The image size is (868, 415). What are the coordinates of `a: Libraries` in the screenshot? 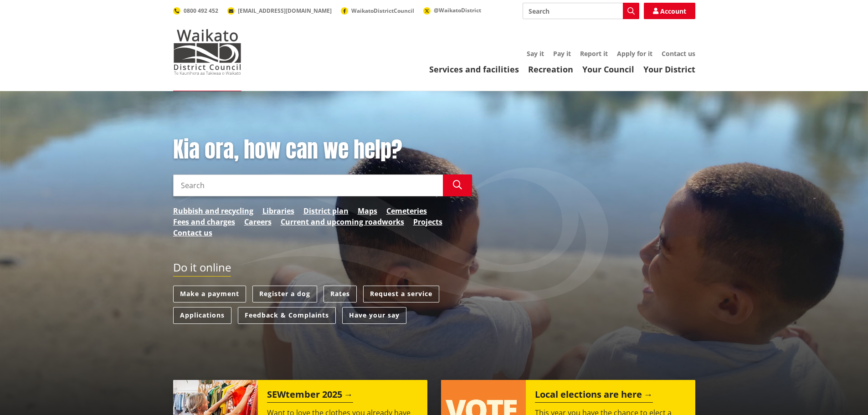 It's located at (278, 211).